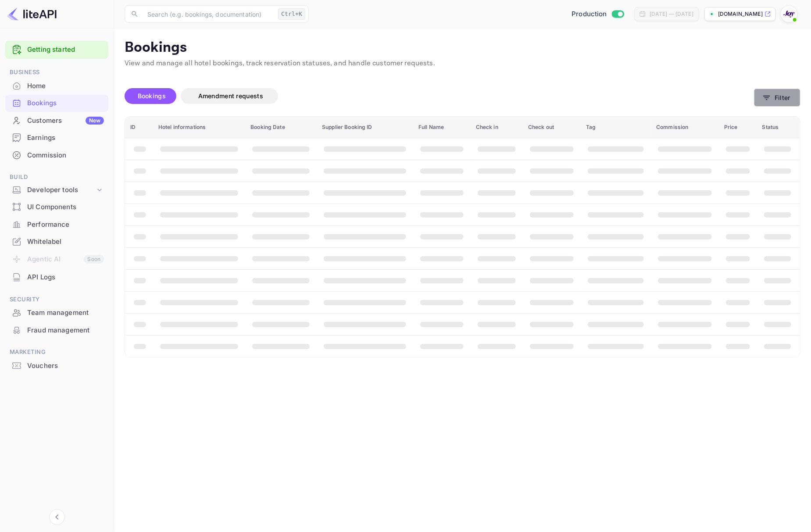  I want to click on th: Booking Date, so click(281, 127).